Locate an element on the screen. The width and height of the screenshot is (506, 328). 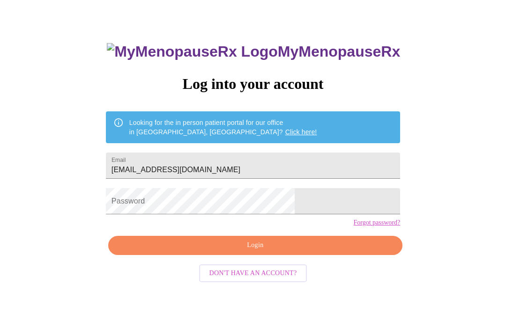
a: Click here! is located at coordinates (301, 133).